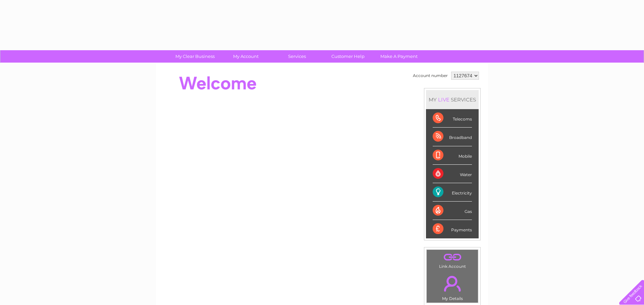 This screenshot has height=305, width=644. What do you see at coordinates (452, 211) in the screenshot?
I see `div: Gas` at bounding box center [452, 211].